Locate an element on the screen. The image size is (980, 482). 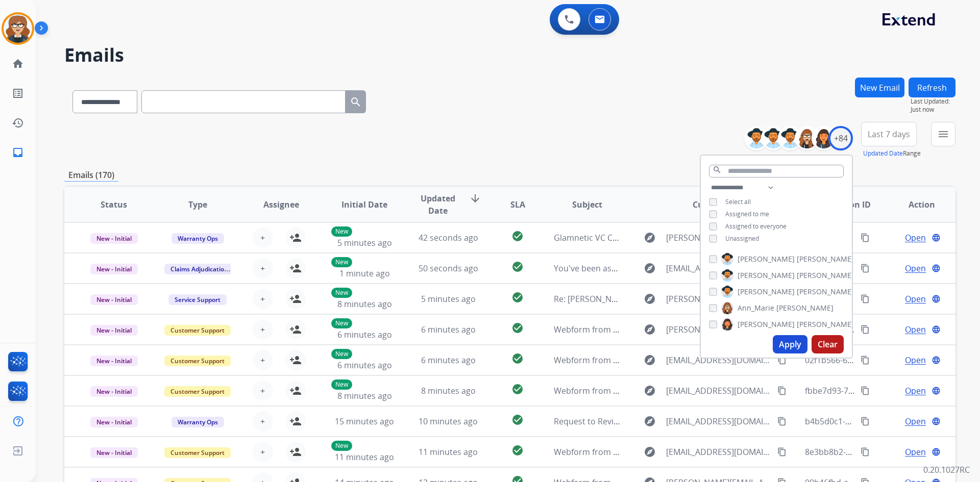
mat-icon: menu is located at coordinates (944, 135).